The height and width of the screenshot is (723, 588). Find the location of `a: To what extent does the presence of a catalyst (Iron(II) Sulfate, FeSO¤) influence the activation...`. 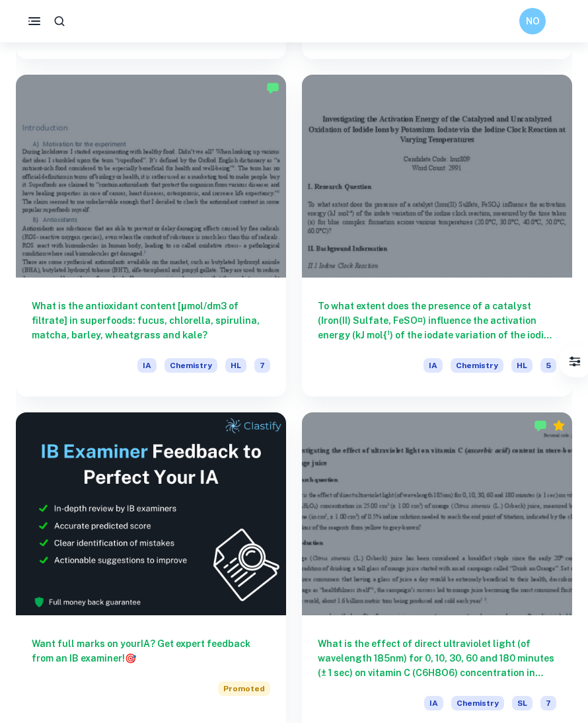

a: To what extent does the presence of a catalyst (Iron(II) Sulfate, FeSO¤) influence the activation... is located at coordinates (437, 235).